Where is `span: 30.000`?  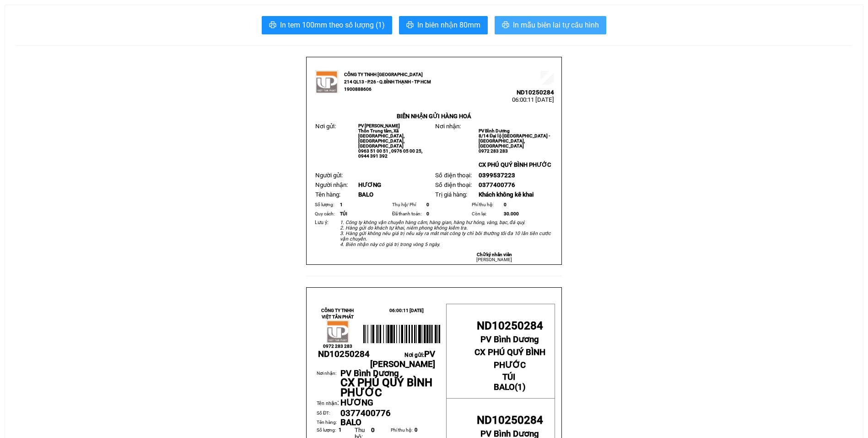 span: 30.000 is located at coordinates (511, 213).